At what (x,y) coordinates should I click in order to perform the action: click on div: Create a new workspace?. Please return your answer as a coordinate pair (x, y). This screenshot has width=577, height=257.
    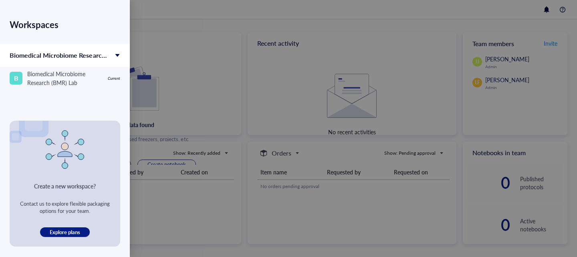
    Looking at the image, I should click on (65, 186).